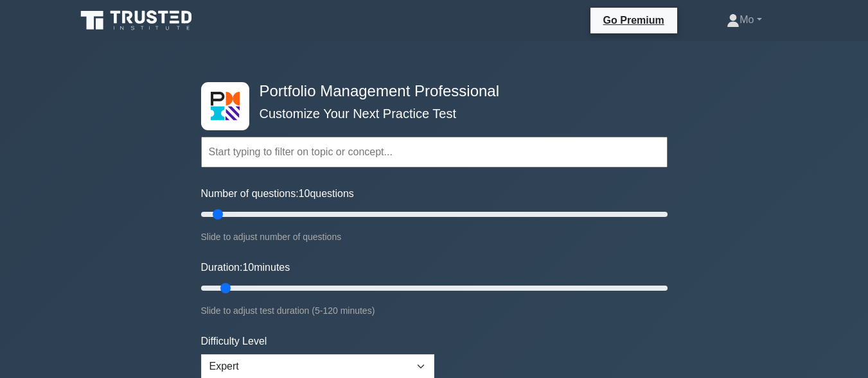  Describe the element at coordinates (434, 311) in the screenshot. I see `div: Slide to adjust test duration (5-120 minutes)` at that location.